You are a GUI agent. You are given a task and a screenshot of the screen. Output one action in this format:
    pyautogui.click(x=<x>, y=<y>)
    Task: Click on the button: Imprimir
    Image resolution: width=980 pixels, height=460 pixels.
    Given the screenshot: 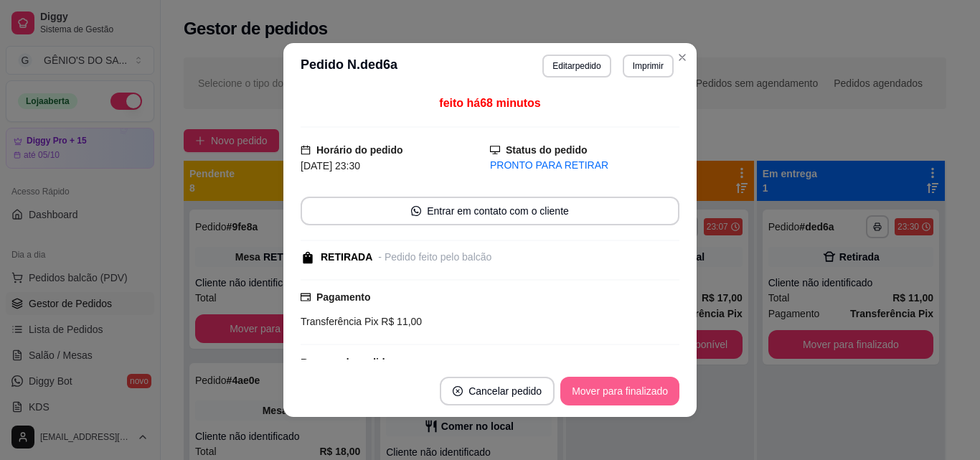 What is the action you would take?
    pyautogui.click(x=647, y=66)
    